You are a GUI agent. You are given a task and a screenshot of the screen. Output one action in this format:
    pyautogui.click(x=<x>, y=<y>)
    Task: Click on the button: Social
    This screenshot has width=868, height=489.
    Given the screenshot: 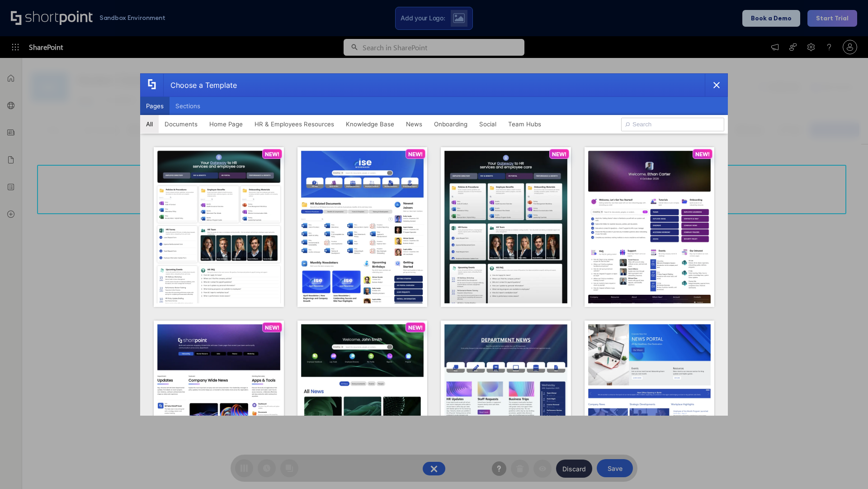 What is the action you would take?
    pyautogui.click(x=488, y=124)
    